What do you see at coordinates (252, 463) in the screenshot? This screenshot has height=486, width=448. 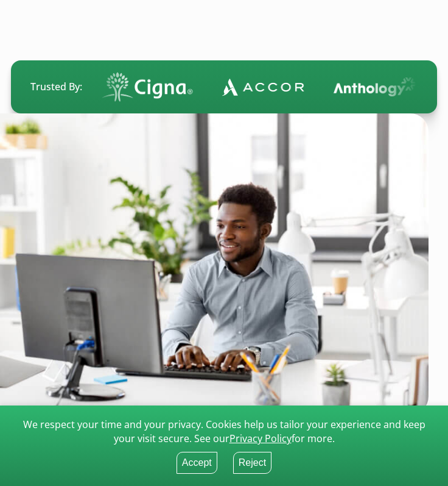 I see `button: Reject` at bounding box center [252, 463].